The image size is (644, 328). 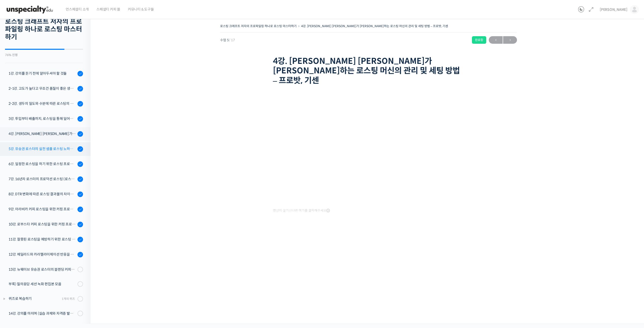 I want to click on div: 1강. 강의를 듣기 전에 알아두셔야 할 것들, so click(x=42, y=73).